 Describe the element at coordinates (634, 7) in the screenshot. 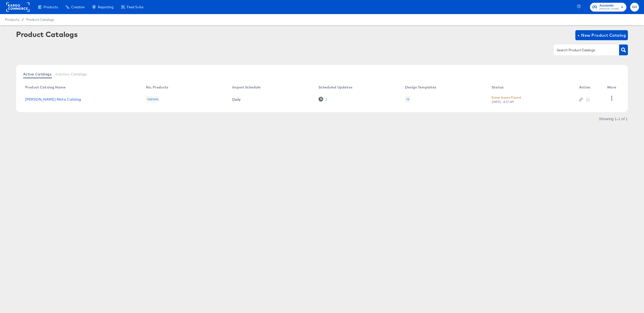

I see `button: GH` at that location.